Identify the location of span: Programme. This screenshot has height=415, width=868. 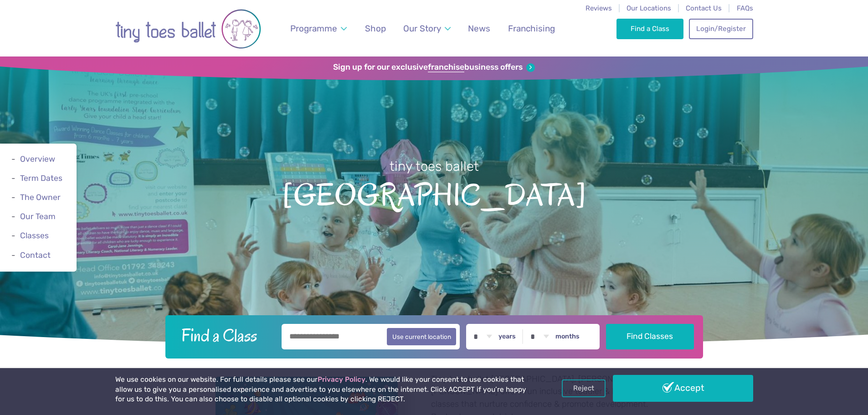
(314, 28).